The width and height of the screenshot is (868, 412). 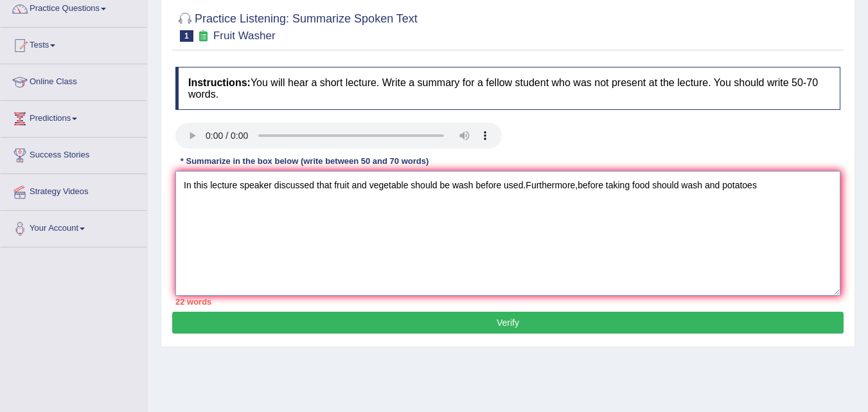 I want to click on a: Success Stories, so click(x=74, y=153).